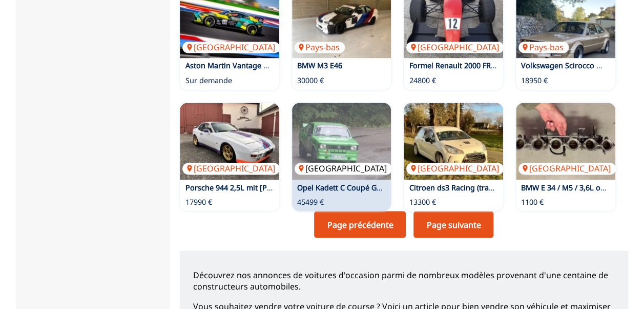 Image resolution: width=644 pixels, height=309 pixels. Describe the element at coordinates (342, 141) in the screenshot. I see `img: Opel Kadett C Coupé GTE NC3` at that location.